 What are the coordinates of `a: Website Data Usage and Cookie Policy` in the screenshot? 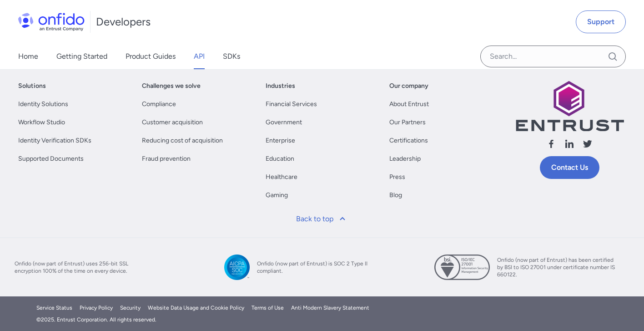 It's located at (196, 308).